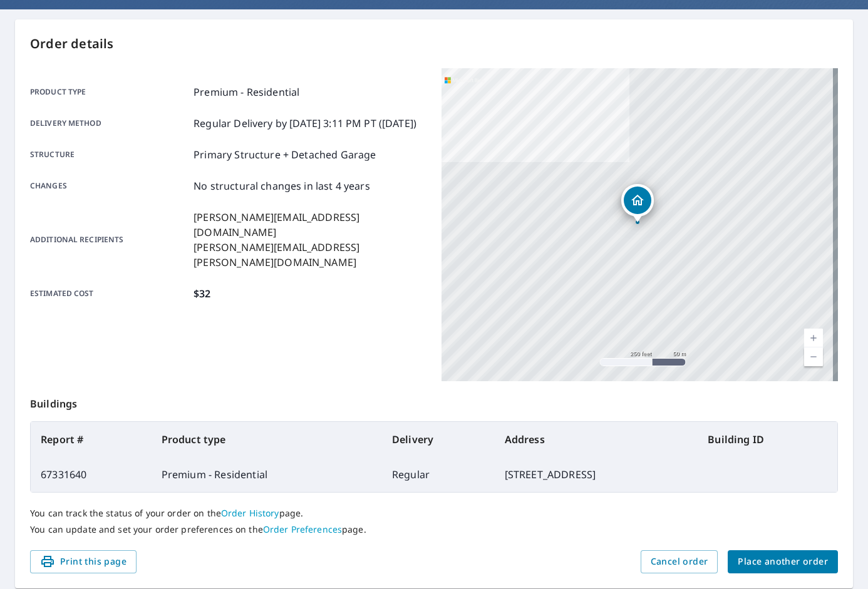  I want to click on button: Cancel order, so click(679, 561).